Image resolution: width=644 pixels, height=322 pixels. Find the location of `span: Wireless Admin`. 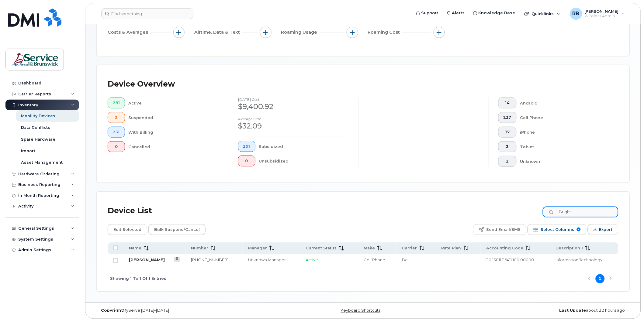

span: Wireless Admin is located at coordinates (602, 16).